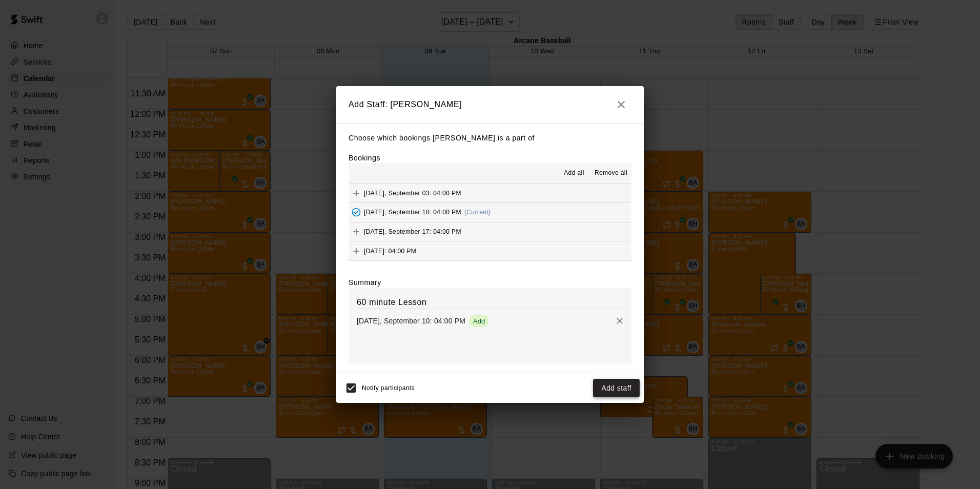 This screenshot has height=489, width=980. What do you see at coordinates (478, 212) in the screenshot?
I see `span: (Current)` at bounding box center [478, 212].